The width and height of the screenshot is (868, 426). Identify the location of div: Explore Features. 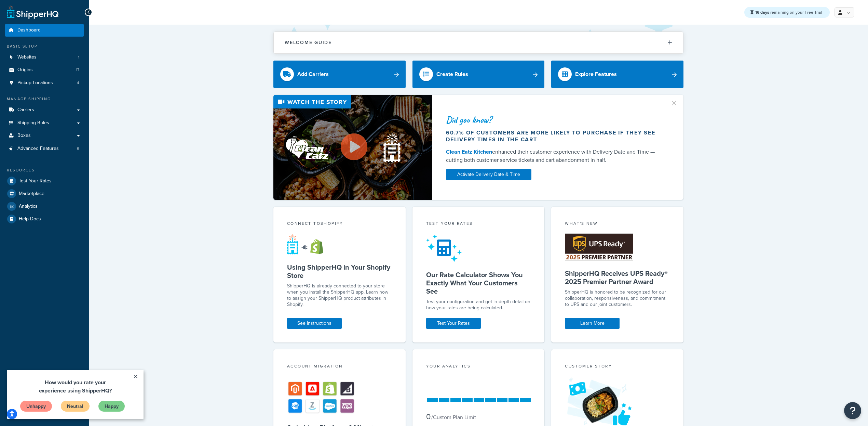
(596, 74).